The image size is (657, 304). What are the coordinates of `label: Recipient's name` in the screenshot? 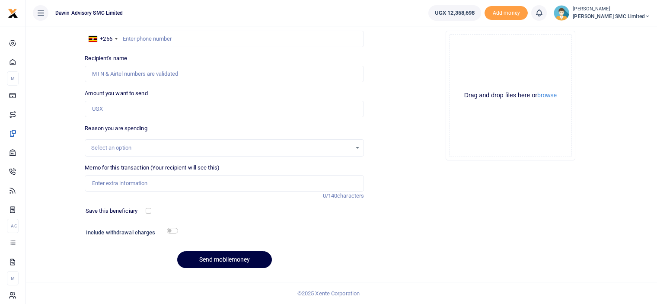 It's located at (106, 58).